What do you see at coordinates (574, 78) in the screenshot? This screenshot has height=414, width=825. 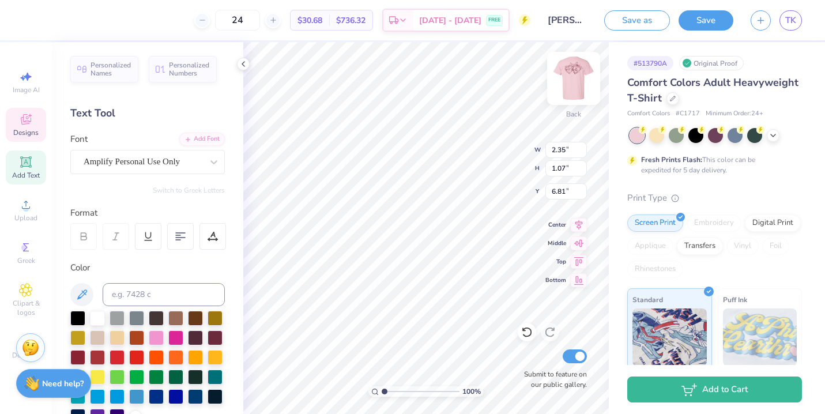 I see `img: Back` at bounding box center [574, 78].